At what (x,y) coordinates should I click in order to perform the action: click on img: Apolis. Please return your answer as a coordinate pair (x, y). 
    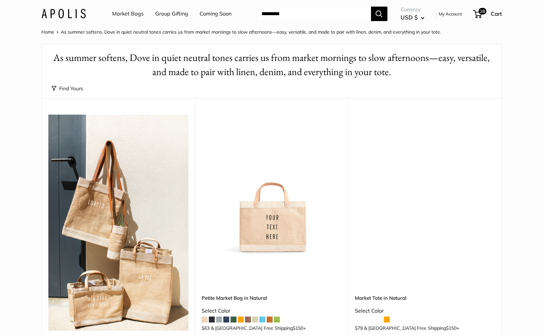
    Looking at the image, I should click on (64, 13).